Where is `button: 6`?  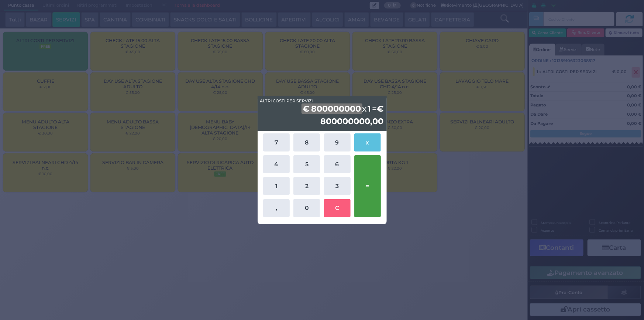 button: 6 is located at coordinates (337, 164).